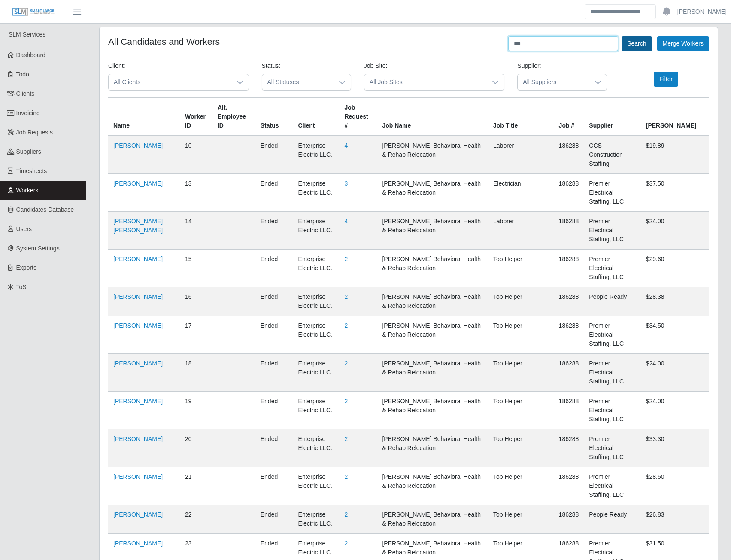  Describe the element at coordinates (170, 82) in the screenshot. I see `span: All Clients` at that location.